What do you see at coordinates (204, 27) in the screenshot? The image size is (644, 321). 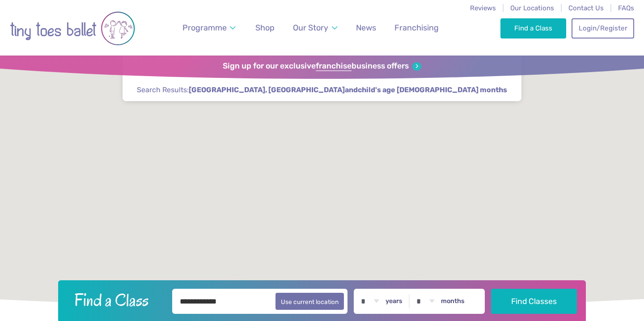 I see `span: Programme` at bounding box center [204, 27].